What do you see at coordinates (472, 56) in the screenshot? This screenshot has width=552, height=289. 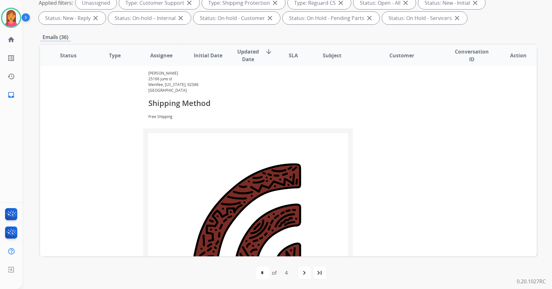 I see `span: Conversation ID` at bounding box center [472, 56].